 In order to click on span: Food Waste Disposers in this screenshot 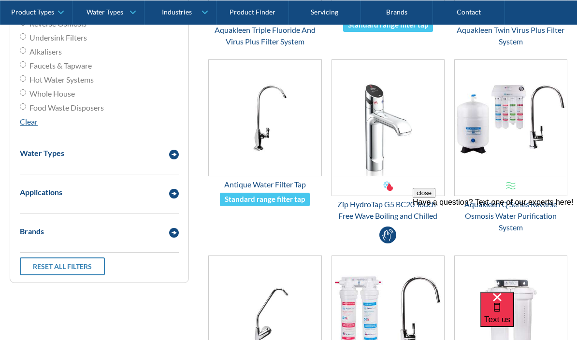, I will do `click(67, 108)`.